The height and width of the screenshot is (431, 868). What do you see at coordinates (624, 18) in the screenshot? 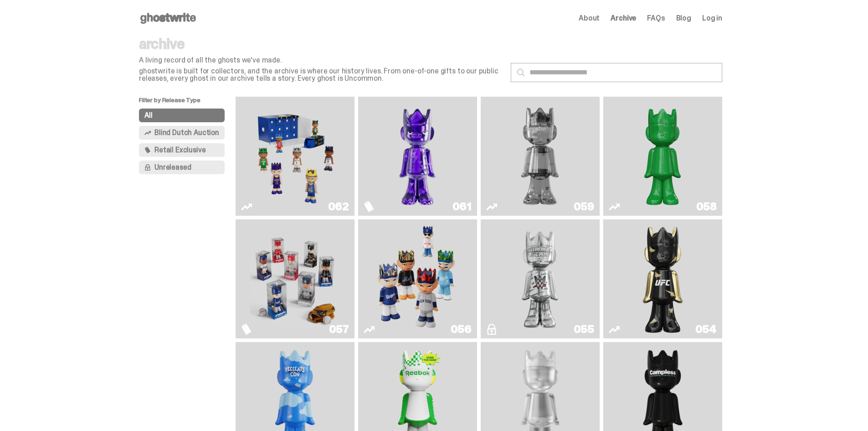
I see `a: Archive` at bounding box center [624, 18].